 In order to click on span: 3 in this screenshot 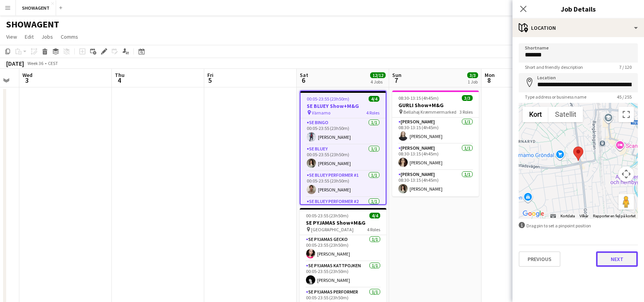, I will do `click(27, 80)`.